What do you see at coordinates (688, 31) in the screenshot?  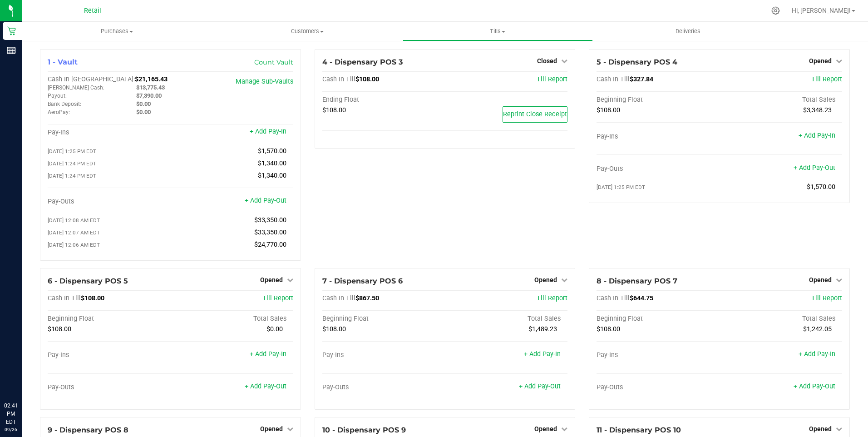 I see `span: Deliveries` at bounding box center [688, 31].